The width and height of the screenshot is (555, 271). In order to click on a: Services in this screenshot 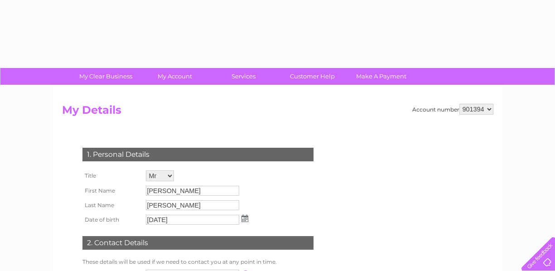, I will do `click(243, 76)`.